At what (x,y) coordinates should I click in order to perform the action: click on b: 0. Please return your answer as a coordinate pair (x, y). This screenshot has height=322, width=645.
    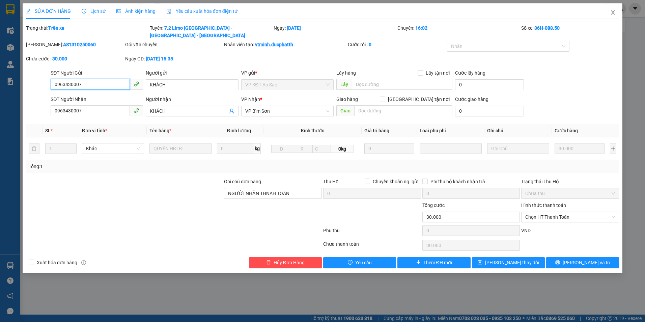
    Looking at the image, I should click on (370, 44).